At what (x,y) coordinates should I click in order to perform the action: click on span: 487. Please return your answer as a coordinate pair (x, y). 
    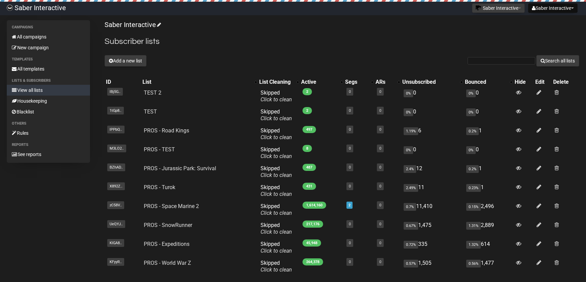
    Looking at the image, I should click on (309, 167).